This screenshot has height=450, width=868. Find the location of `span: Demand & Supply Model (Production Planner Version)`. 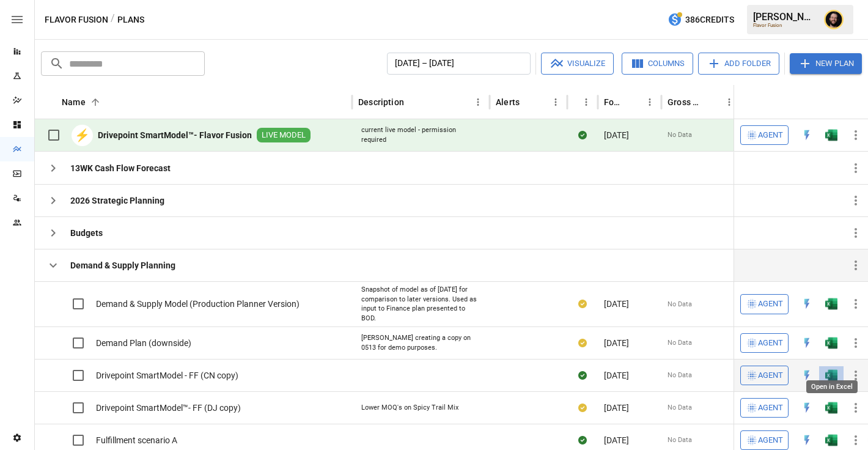

span: Demand & Supply Model (Production Planner Version) is located at coordinates (197, 304).